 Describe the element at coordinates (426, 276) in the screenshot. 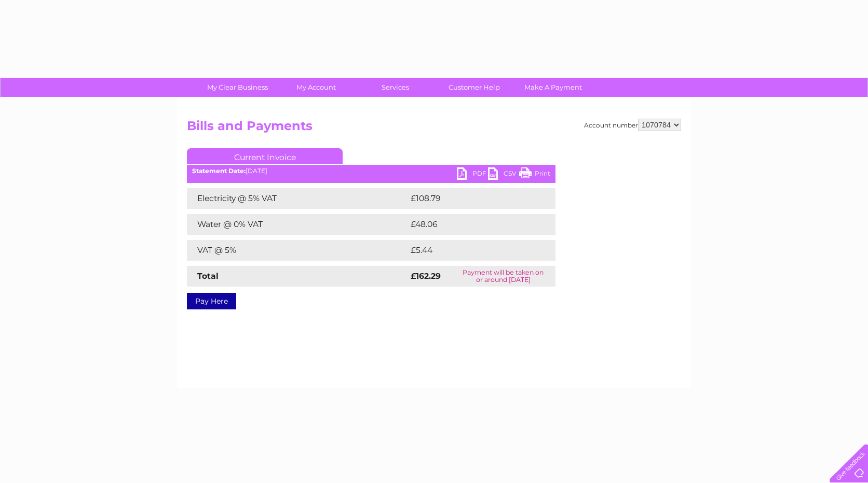

I see `strong: £162.29` at that location.